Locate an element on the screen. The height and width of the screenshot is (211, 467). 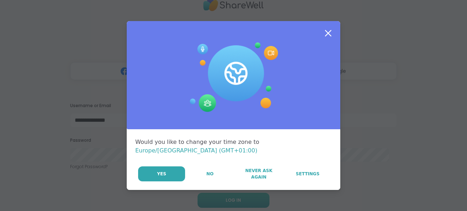
span: Yes is located at coordinates (162, 173).